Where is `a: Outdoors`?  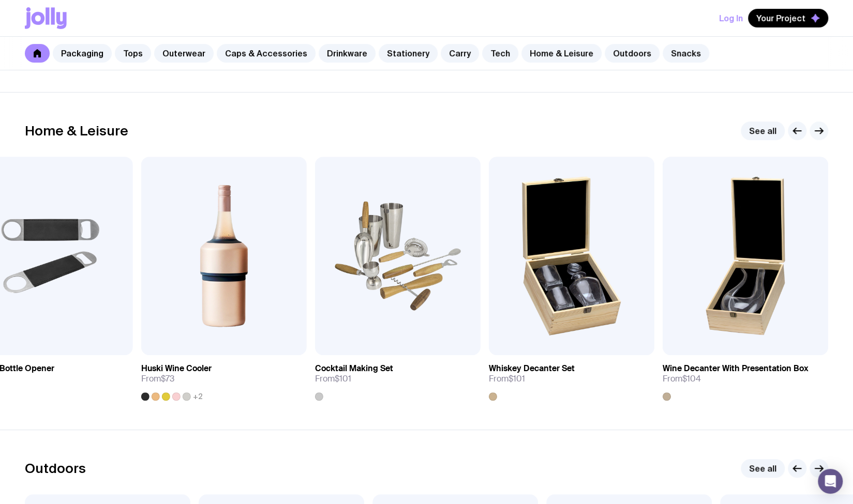
a: Outdoors is located at coordinates (632, 53).